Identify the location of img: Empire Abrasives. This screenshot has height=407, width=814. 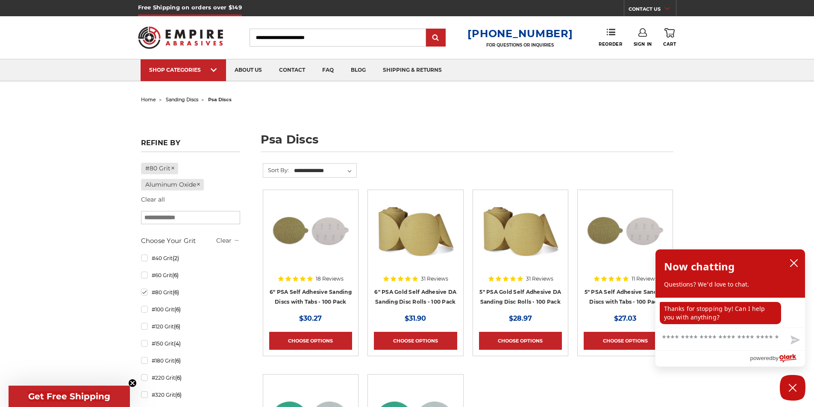
(181, 38).